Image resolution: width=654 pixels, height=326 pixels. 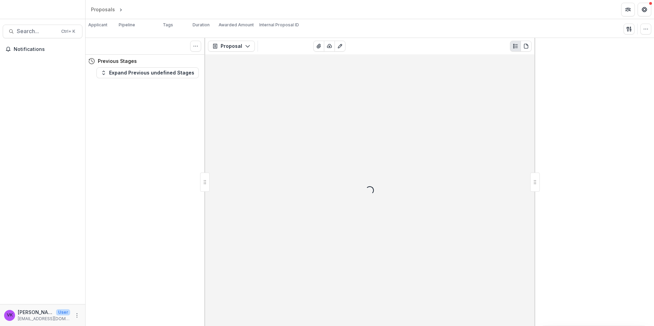 I want to click on button: Notifications, so click(x=42, y=49).